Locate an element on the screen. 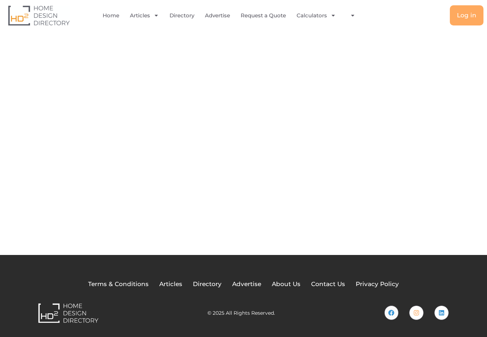 This screenshot has width=487, height=337. a: About Us is located at coordinates (286, 284).